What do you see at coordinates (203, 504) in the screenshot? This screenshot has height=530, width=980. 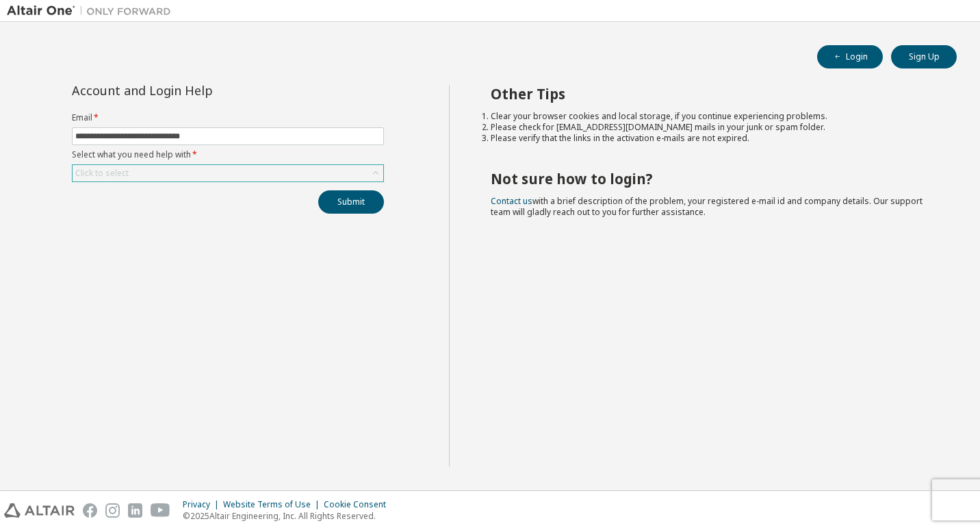 I see `div: Privacy` at bounding box center [203, 504].